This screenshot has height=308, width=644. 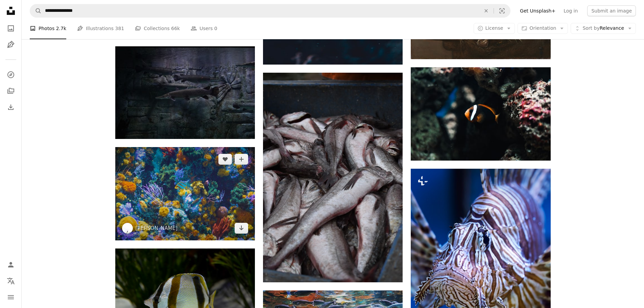 I want to click on button: Clear, so click(x=486, y=11).